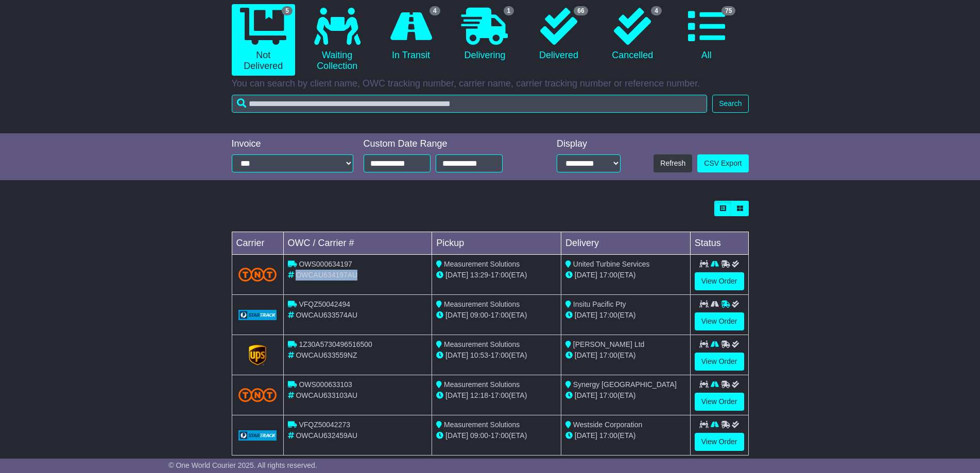  Describe the element at coordinates (326, 355) in the screenshot. I see `span: OWCAU633559NZ` at that location.